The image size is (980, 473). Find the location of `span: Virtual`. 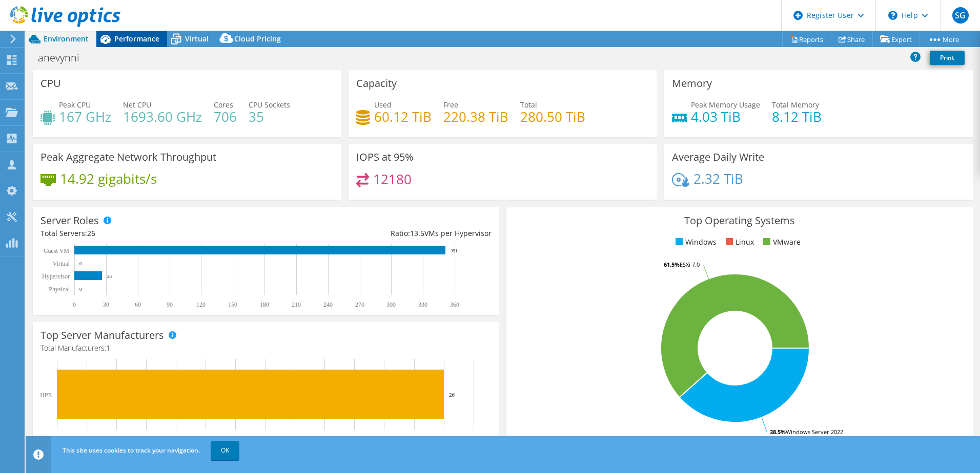

span: Virtual is located at coordinates (197, 39).